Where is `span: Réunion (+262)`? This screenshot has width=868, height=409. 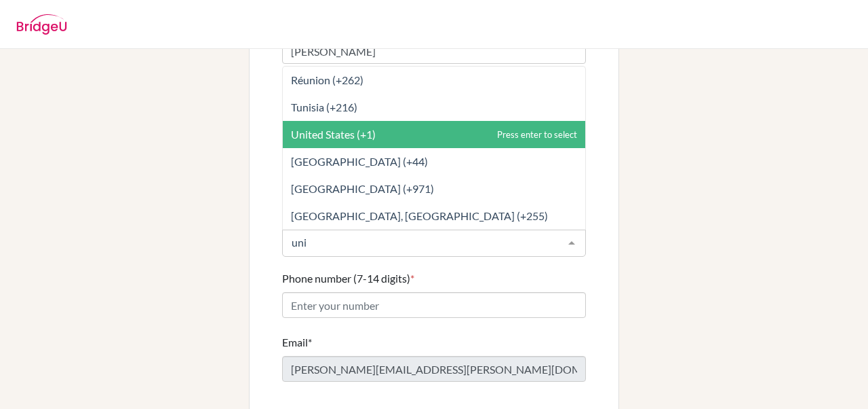 span: Réunion (+262) is located at coordinates (327, 80).